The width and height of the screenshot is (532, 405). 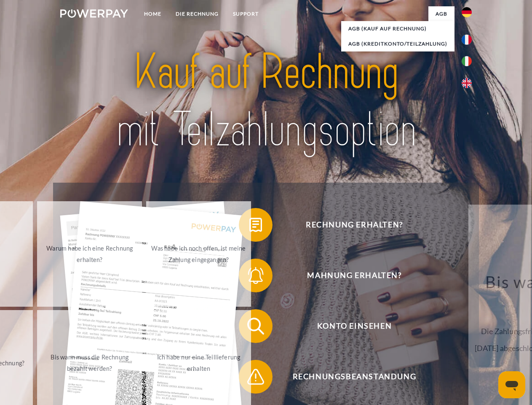 I want to click on a: Home, so click(x=153, y=14).